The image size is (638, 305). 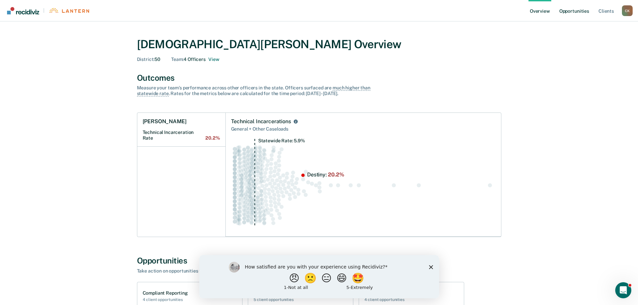 I want to click on button: 4 officers on Christen King's Team, so click(x=214, y=59).